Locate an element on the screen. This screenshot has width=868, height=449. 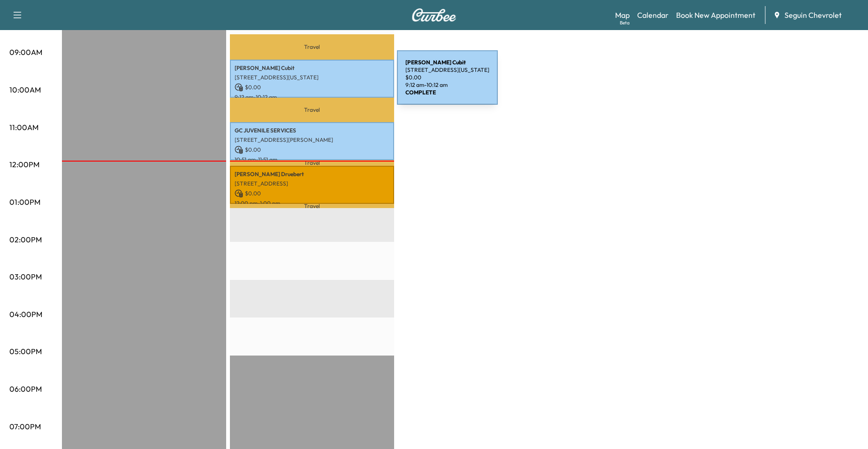
p: 09:00AM is located at coordinates (26, 52).